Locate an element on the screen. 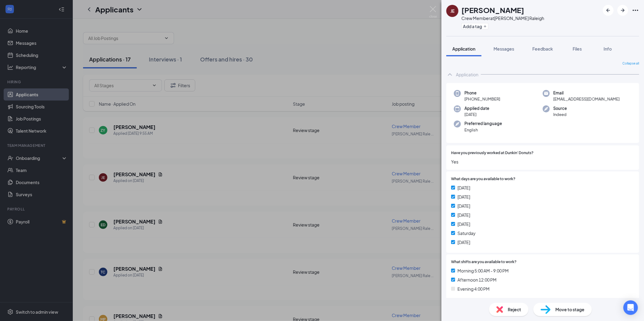 This screenshot has height=321, width=644. span: Afternoon 12:00 PM is located at coordinates (477, 280).